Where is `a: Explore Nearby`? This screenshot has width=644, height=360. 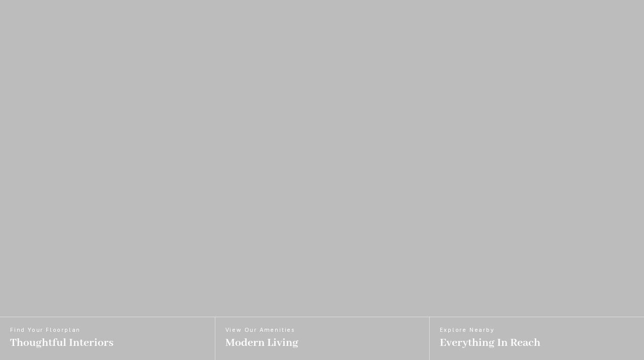
a: Explore Nearby is located at coordinates (537, 339).